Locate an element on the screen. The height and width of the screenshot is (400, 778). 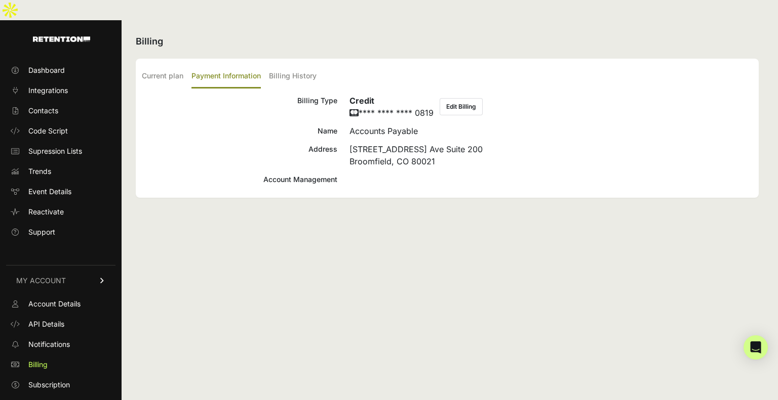
a: Contacts is located at coordinates (61, 111).